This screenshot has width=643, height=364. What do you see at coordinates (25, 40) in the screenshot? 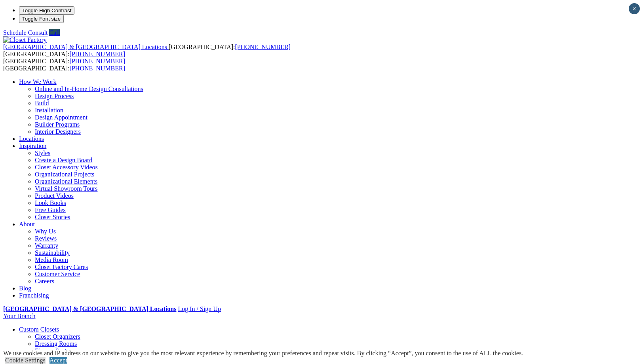
I see `img: Closet Factory` at bounding box center [25, 40].